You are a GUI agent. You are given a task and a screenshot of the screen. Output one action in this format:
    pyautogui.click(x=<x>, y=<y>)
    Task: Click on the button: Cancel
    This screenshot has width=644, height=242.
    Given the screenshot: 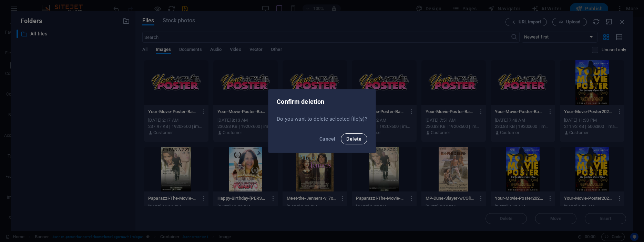 What is the action you would take?
    pyautogui.click(x=327, y=139)
    